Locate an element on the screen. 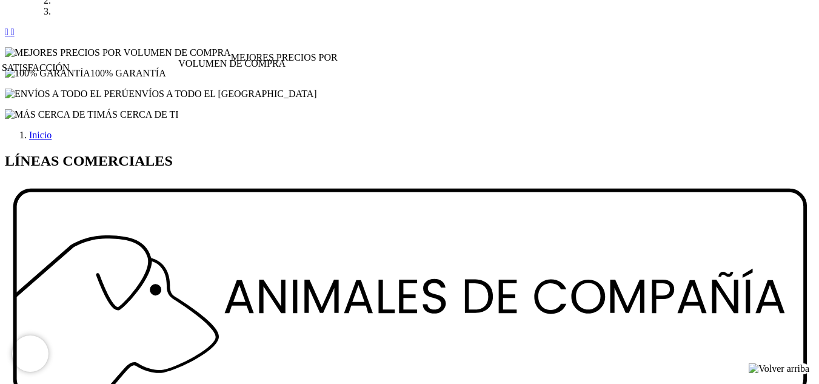 The width and height of the screenshot is (819, 384). img: MÁS CERCA DE TI is located at coordinates (50, 115).